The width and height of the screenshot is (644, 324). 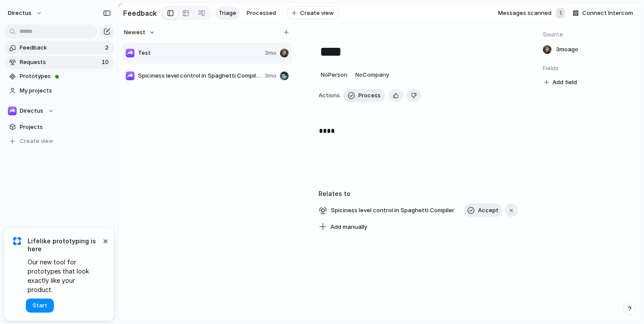 I want to click on span: directus, so click(x=20, y=13).